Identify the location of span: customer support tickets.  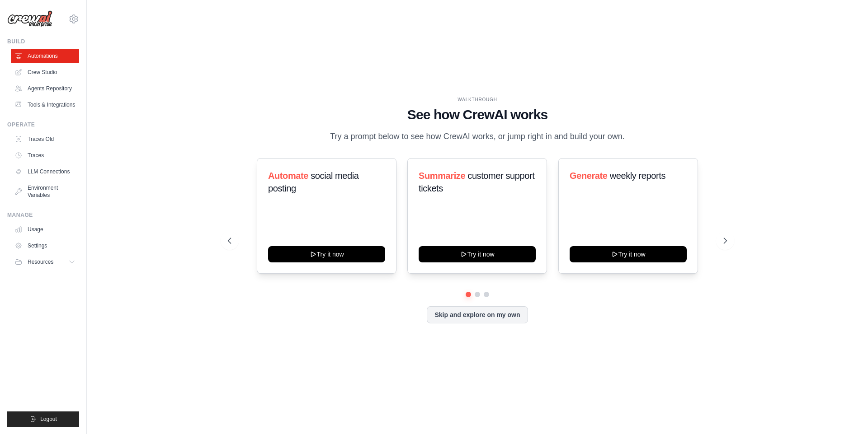
(477, 182).